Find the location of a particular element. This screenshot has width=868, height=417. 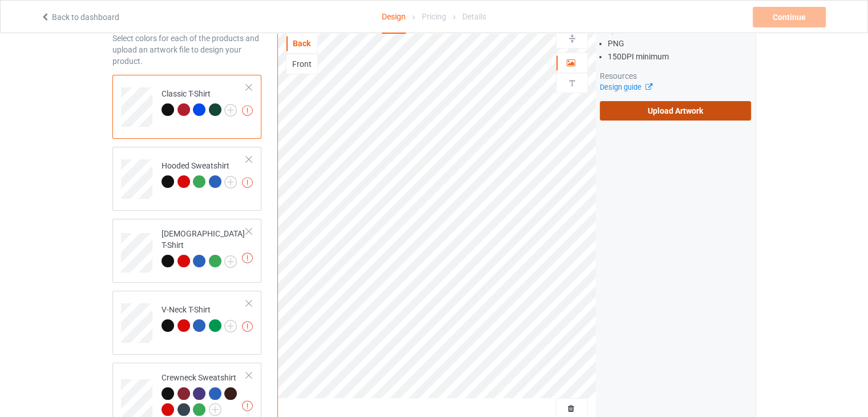

li: PNG is located at coordinates (680, 44).